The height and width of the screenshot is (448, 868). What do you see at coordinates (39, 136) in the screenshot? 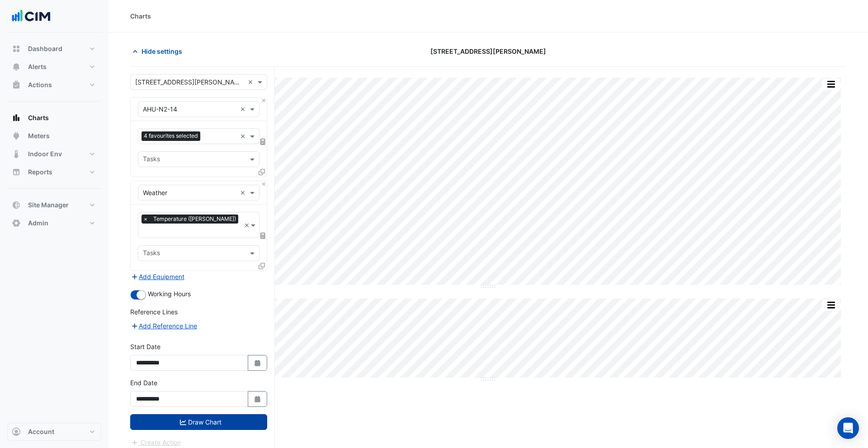
I see `span: Meters` at bounding box center [39, 136].